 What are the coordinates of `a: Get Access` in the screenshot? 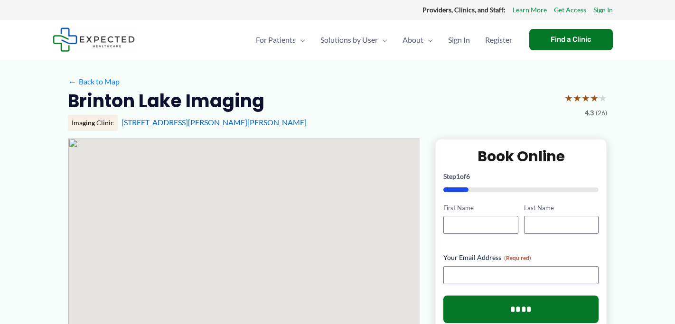 It's located at (570, 10).